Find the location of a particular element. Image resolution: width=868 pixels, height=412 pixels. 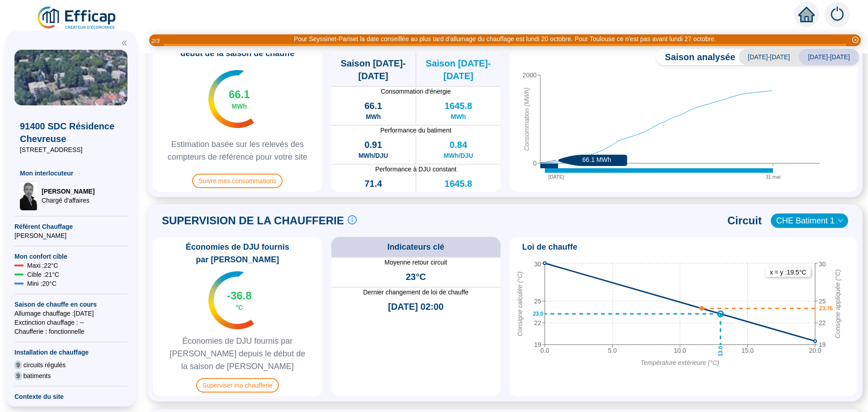

span: Cible : 21 °C is located at coordinates (43, 275).